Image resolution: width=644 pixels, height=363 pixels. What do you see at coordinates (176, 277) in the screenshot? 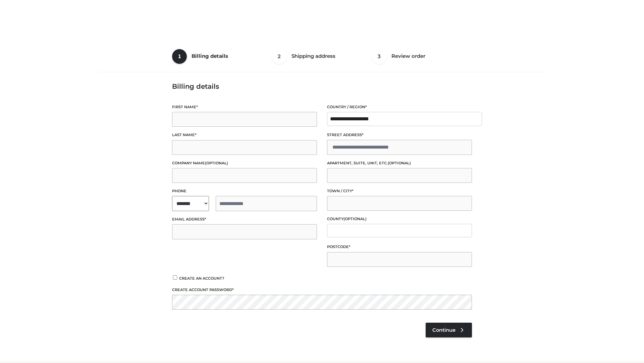
I see `input: Create an account?` at bounding box center [176, 277].